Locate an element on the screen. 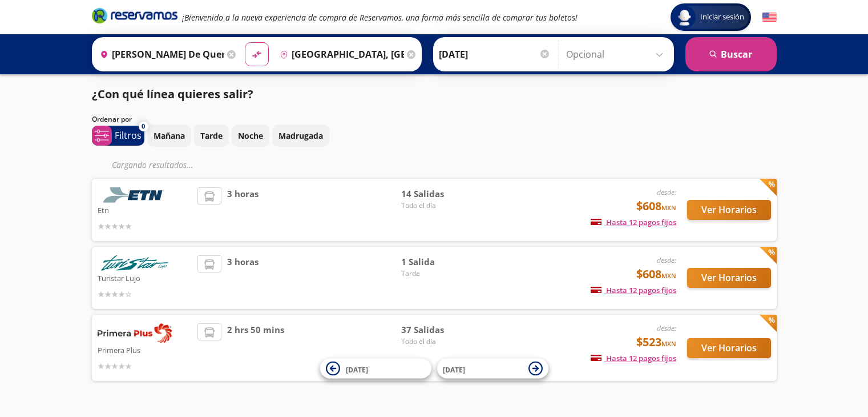 The image size is (868, 417). button: English is located at coordinates (770, 17).